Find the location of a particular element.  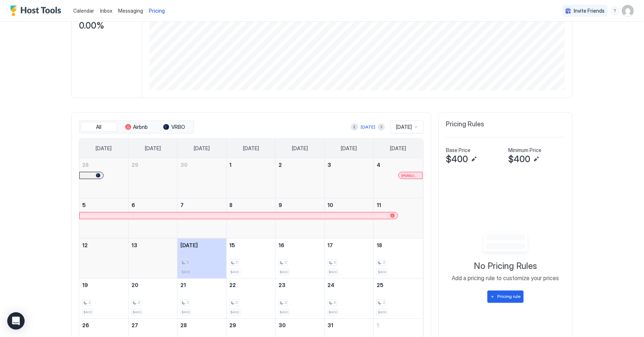

td: October 6, 2025 is located at coordinates (152, 218).